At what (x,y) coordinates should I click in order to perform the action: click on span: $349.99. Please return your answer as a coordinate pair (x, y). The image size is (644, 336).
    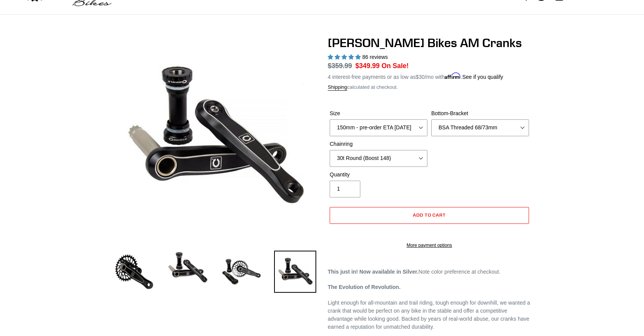
    Looking at the image, I should click on (367, 66).